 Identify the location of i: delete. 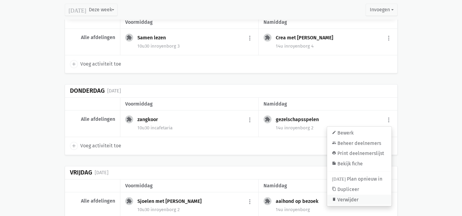
(334, 200).